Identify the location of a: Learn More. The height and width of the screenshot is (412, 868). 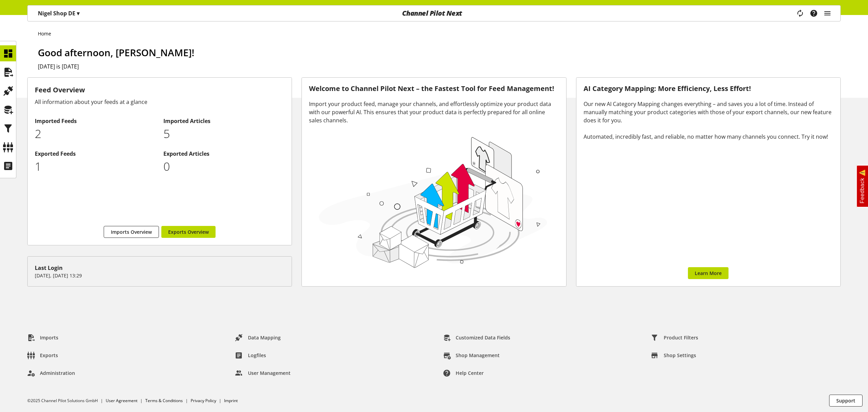
(708, 273).